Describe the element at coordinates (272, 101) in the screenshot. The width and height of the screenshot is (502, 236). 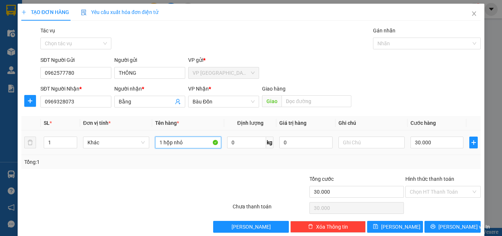
I see `span: Giao` at that location.